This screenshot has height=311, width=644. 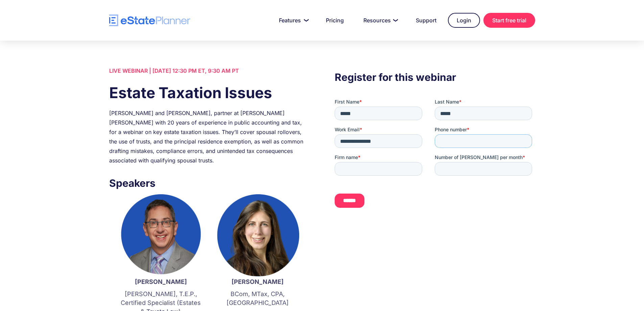 I want to click on a: Features, so click(x=292, y=20).